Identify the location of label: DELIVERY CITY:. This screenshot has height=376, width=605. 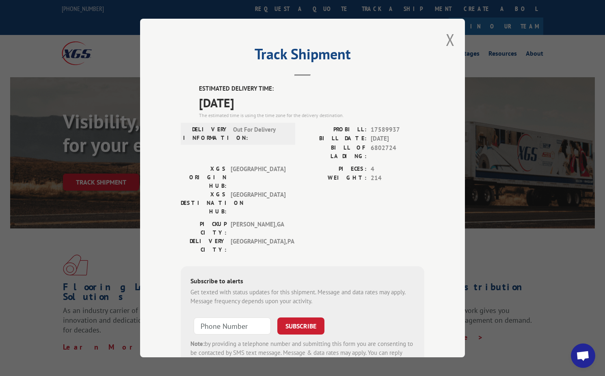
(203, 245).